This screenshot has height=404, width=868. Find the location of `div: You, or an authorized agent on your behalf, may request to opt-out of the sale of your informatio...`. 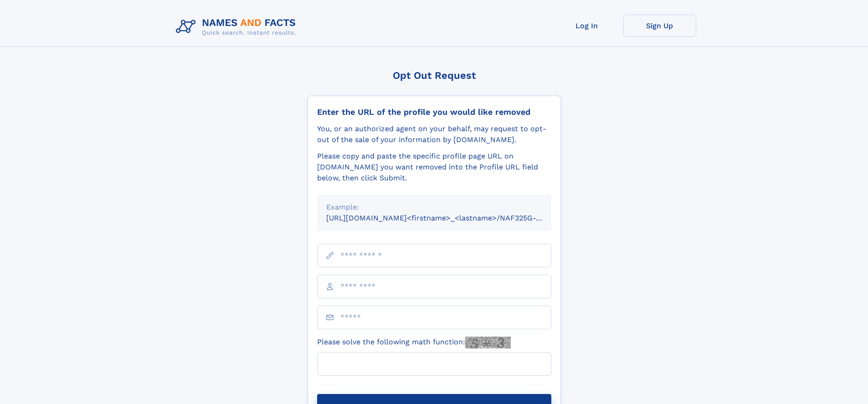

div: You, or an authorized agent on your behalf, may request to opt-out of the sale of your informatio... is located at coordinates (434, 134).